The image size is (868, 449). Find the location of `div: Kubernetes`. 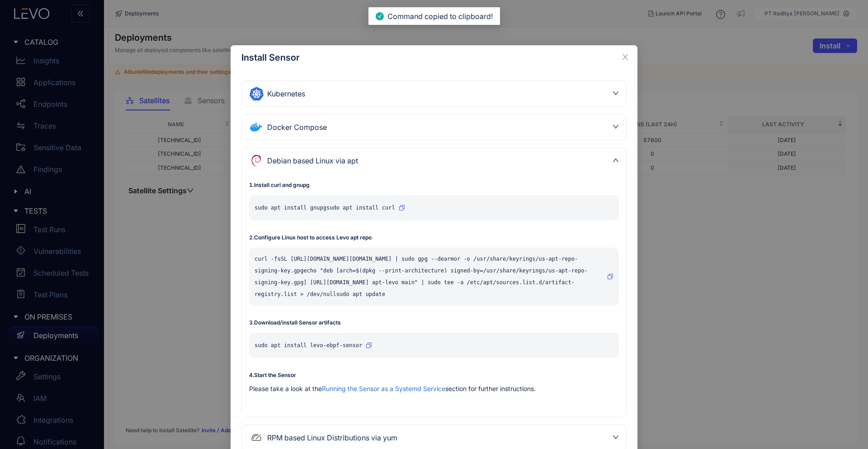

div: Kubernetes is located at coordinates (429, 94).